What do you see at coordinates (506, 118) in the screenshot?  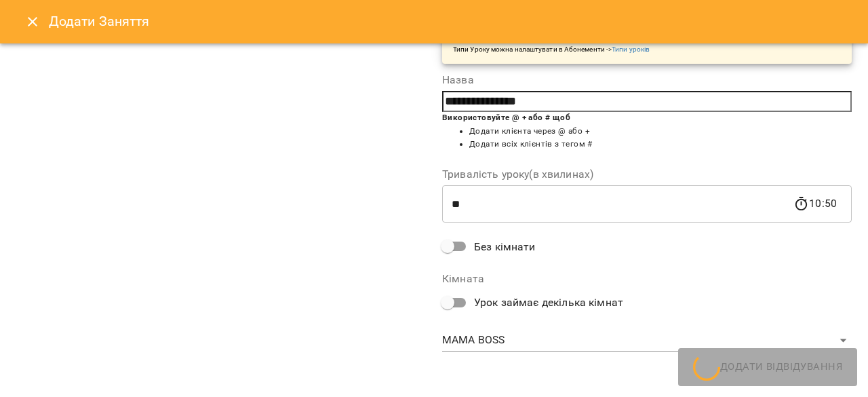 I see `b: Використовуйте @ + або # щоб` at bounding box center [506, 118].